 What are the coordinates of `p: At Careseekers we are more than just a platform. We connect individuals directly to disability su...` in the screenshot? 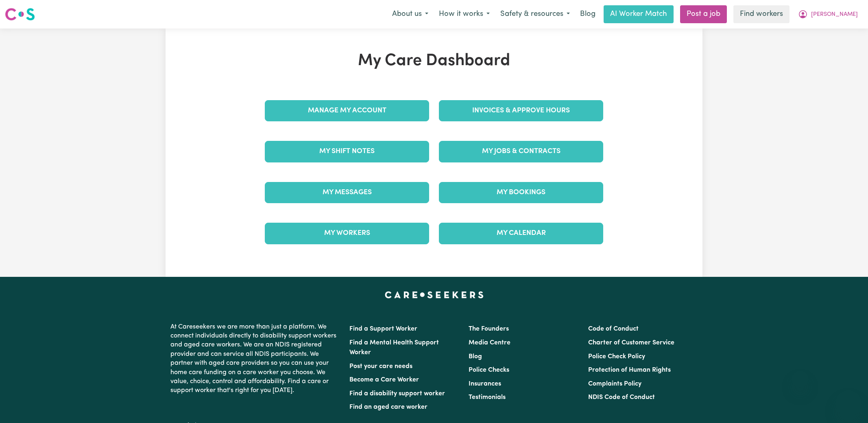 It's located at (255, 359).